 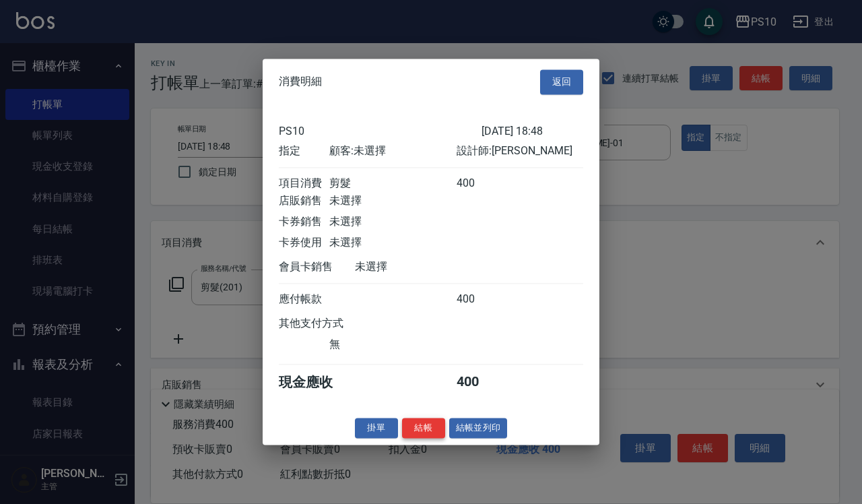 I want to click on div: 卡券使用, so click(x=304, y=243).